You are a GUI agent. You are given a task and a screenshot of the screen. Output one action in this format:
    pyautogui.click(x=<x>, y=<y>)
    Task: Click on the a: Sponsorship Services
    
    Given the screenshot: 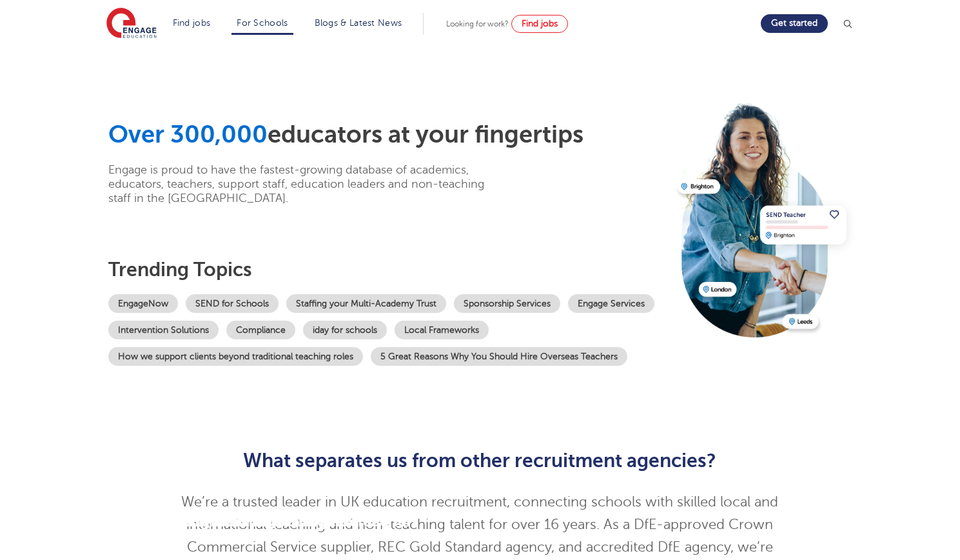 What is the action you would take?
    pyautogui.click(x=507, y=303)
    